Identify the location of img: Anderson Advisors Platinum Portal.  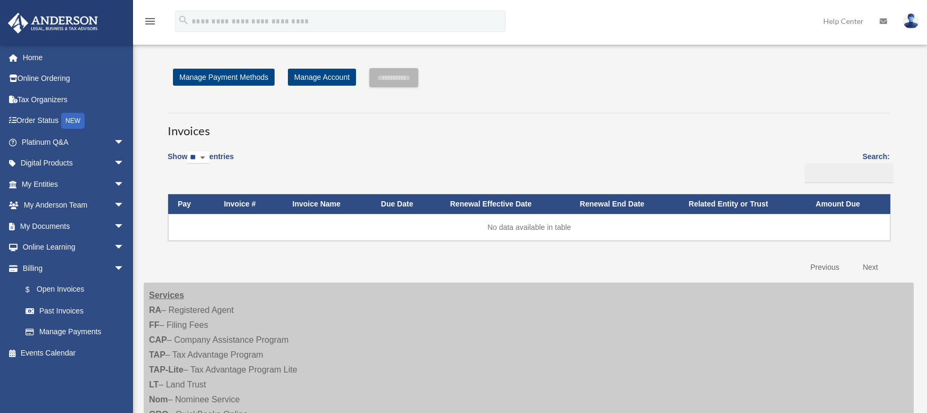
(53, 23).